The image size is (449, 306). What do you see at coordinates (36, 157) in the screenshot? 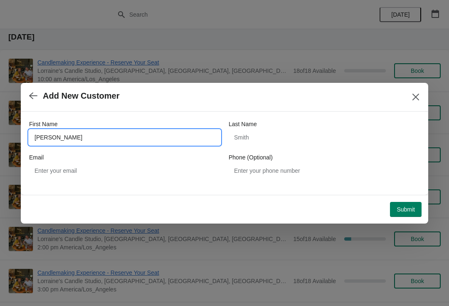
I see `label: Email` at bounding box center [36, 157].